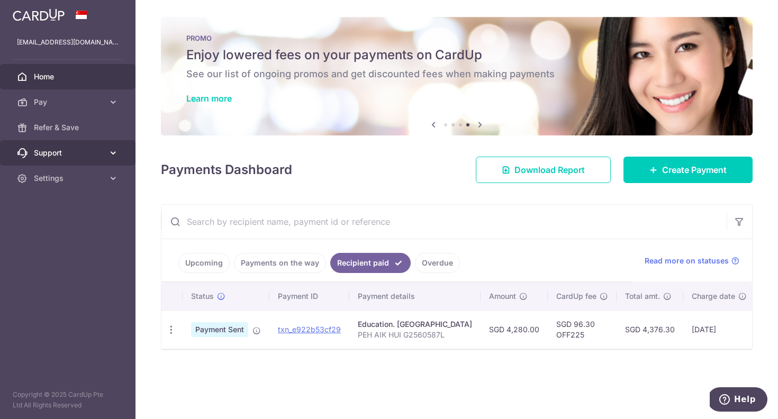  What do you see at coordinates (415, 335) in the screenshot?
I see `p: PEH AIK HUI G2560587L` at bounding box center [415, 335].